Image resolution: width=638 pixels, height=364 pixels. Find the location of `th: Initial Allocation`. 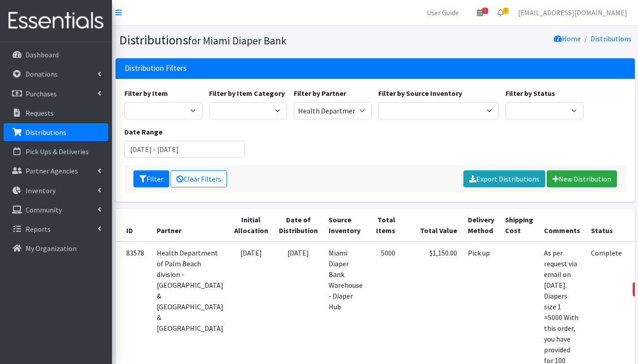

th: Initial Allocation is located at coordinates (252, 225).